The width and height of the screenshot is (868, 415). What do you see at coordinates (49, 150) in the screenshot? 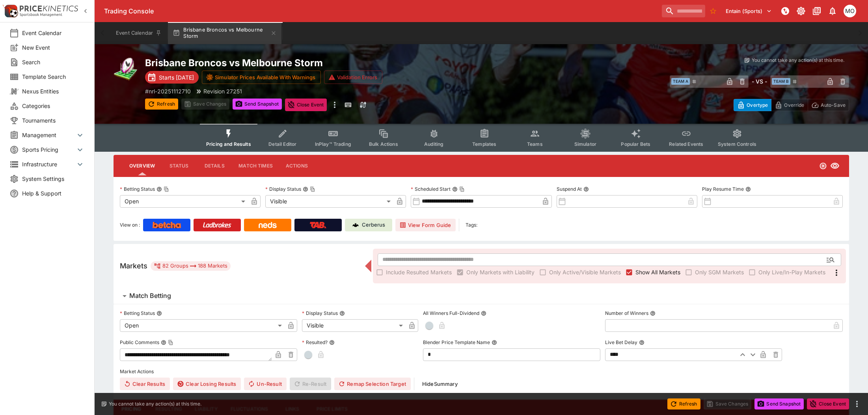
I see `span: Sports Pricing` at bounding box center [49, 150].